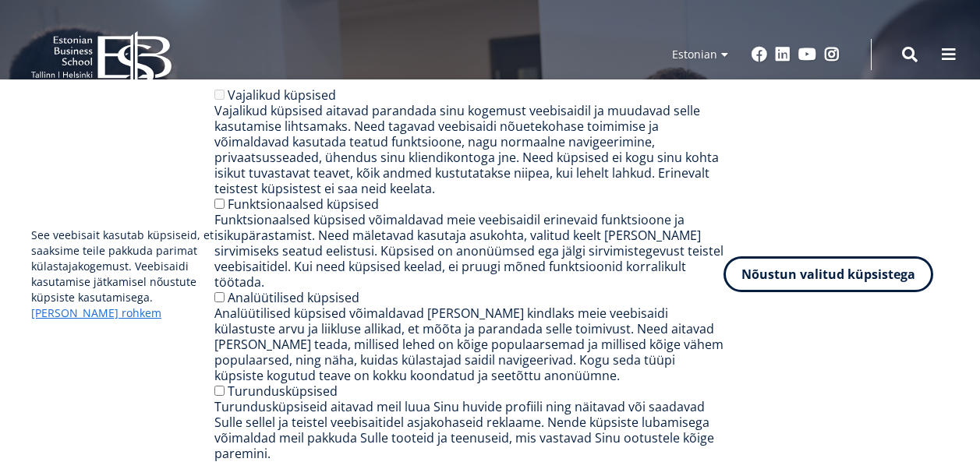  Describe the element at coordinates (468, 251) in the screenshot. I see `div: Funktsionaalsed küpsised võimaldavad meie veebisaidil erinevaid funktsioone ja isikupärastamist. ...` at that location.